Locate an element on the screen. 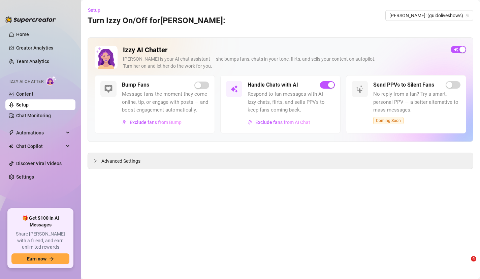  span: collapsed is located at coordinates (95, 161).